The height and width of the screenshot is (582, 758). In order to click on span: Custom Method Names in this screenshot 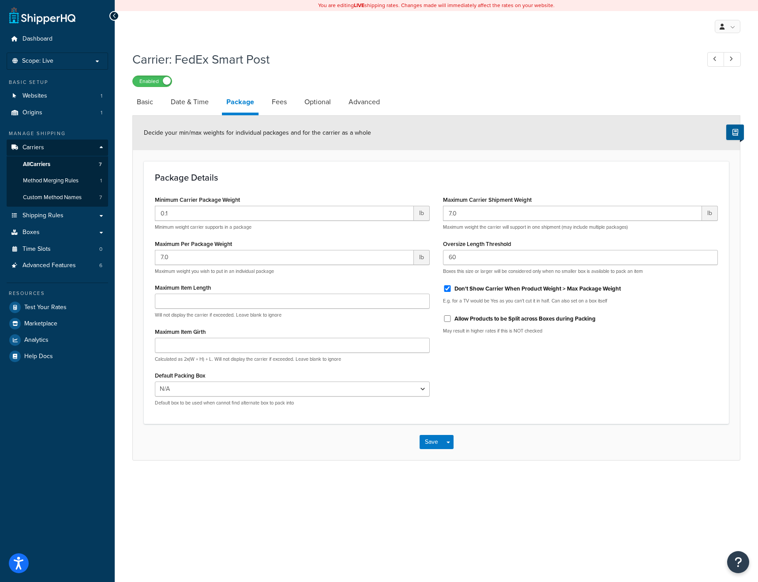, I will do `click(52, 197)`.